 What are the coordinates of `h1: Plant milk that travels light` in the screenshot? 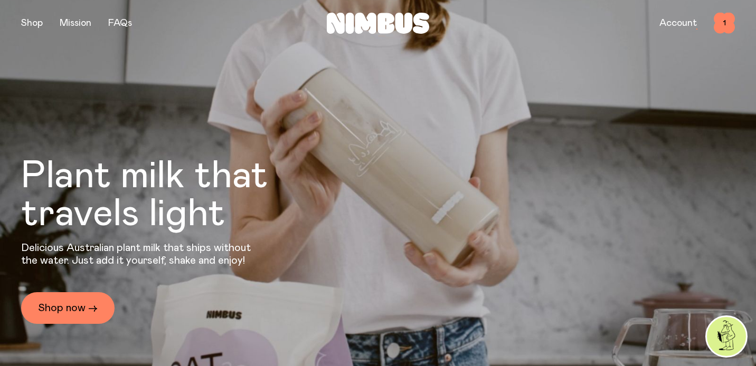 It's located at (173, 195).